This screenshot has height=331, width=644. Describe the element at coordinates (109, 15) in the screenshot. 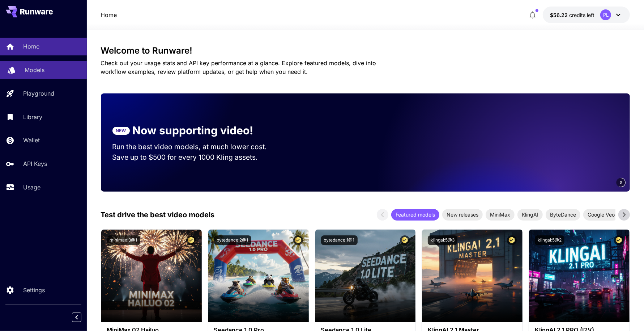

I see `nav: breadcrumb` at that location.